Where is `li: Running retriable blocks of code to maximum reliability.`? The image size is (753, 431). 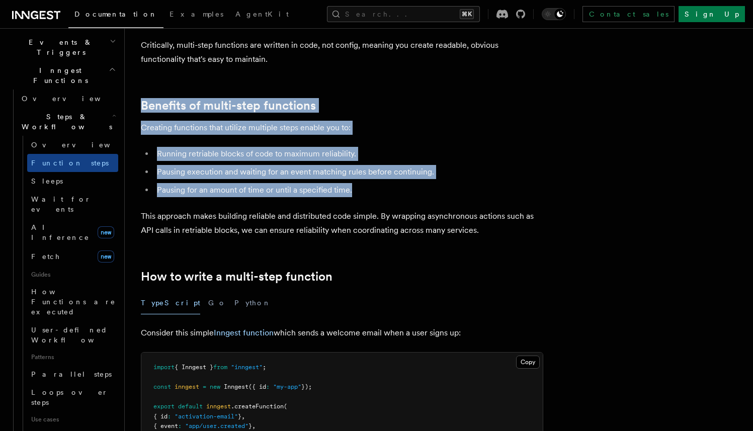 li: Running retriable blocks of code to maximum reliability. is located at coordinates (349, 154).